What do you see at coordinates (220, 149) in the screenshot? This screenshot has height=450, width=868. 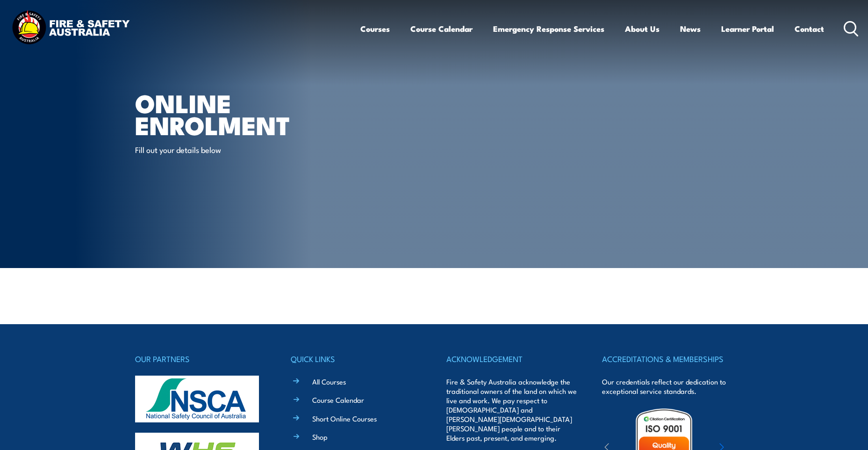 I see `p: Fill out your details below` at bounding box center [220, 149].